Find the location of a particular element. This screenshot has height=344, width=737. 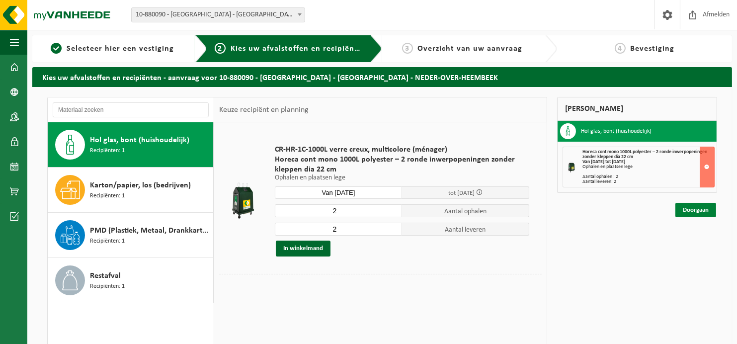

button: Karton/papier, los (bedrijven) Recipiënten: 1 is located at coordinates (131, 190).